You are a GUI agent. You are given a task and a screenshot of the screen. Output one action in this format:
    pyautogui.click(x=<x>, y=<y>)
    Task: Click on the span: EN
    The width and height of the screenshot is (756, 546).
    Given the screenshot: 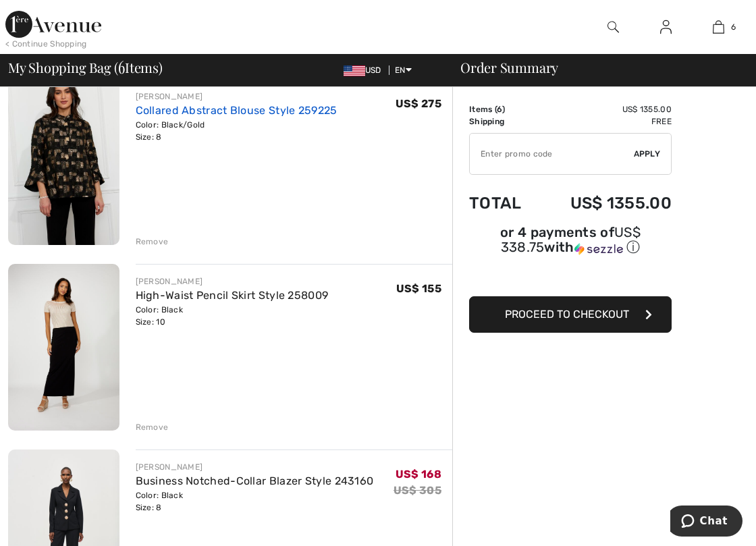 What is the action you would take?
    pyautogui.click(x=403, y=70)
    